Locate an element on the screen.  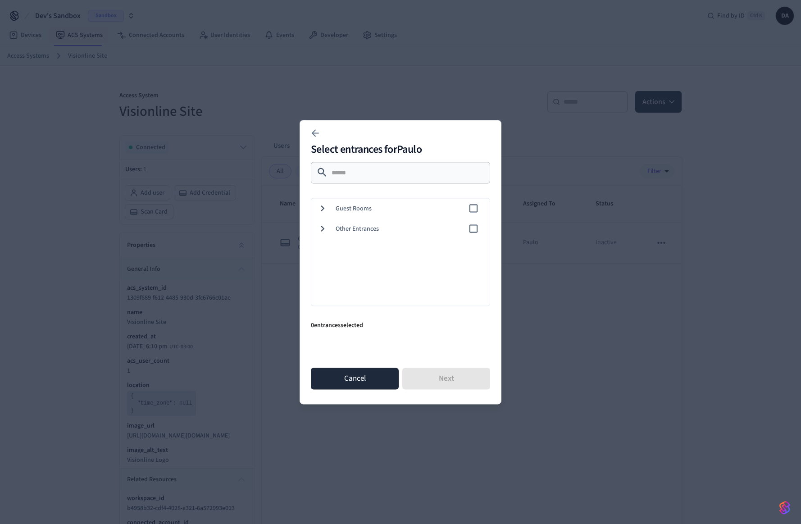
div: Other Entrances is located at coordinates (399, 229).